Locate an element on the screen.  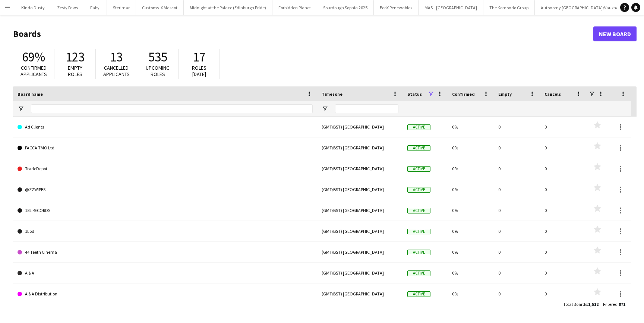
a: 152 RECORDS is located at coordinates (165, 210).